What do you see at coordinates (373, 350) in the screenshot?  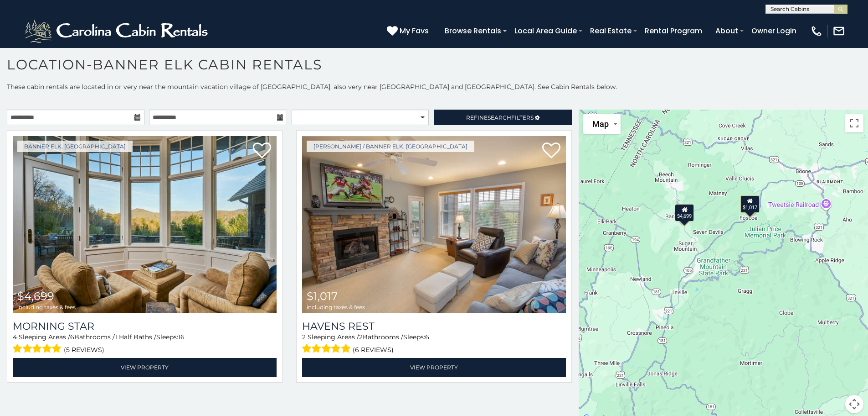 I see `span: (6 reviews)` at bounding box center [373, 350].